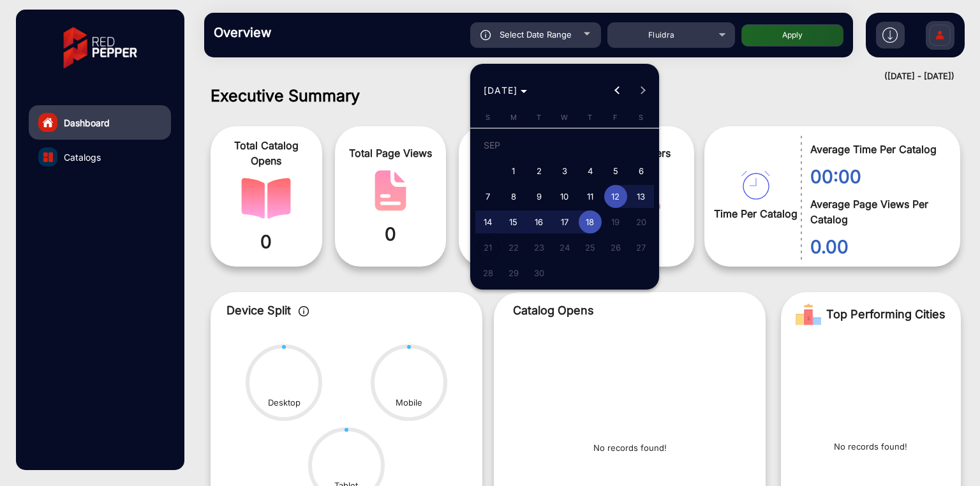  What do you see at coordinates (539, 273) in the screenshot?
I see `span: 30` at bounding box center [539, 273].